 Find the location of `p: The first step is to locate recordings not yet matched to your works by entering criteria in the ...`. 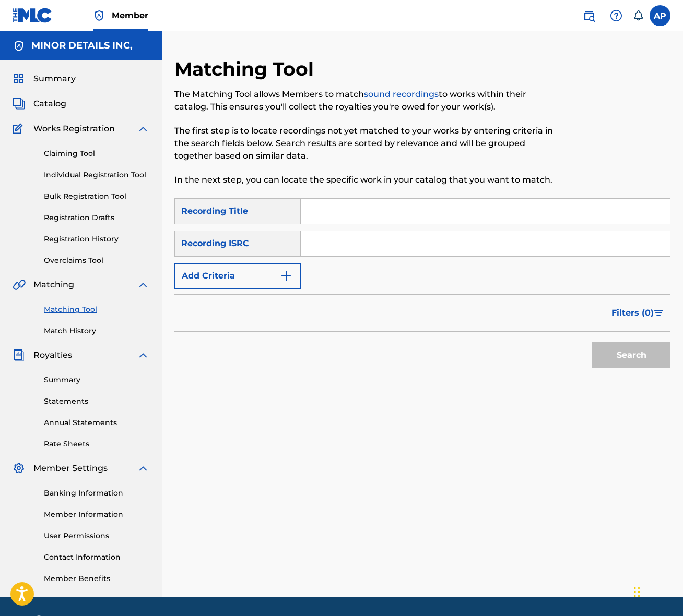

p: The first step is to locate recordings not yet matched to your works by entering criteria in the ... is located at coordinates (366, 144).